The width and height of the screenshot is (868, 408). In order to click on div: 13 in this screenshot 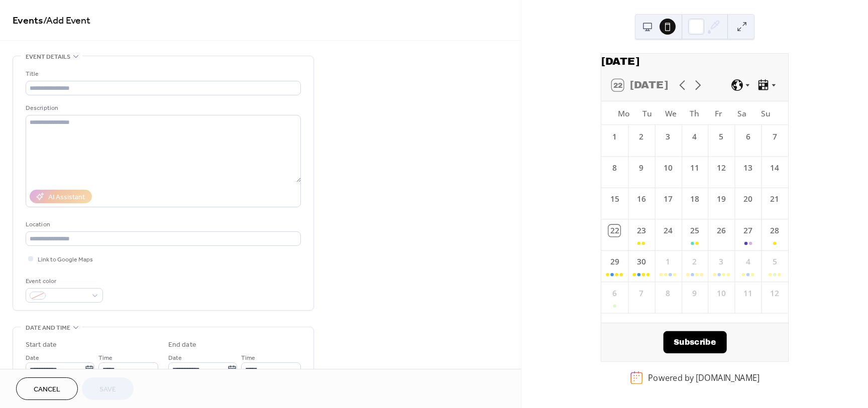, I will do `click(748, 167)`.